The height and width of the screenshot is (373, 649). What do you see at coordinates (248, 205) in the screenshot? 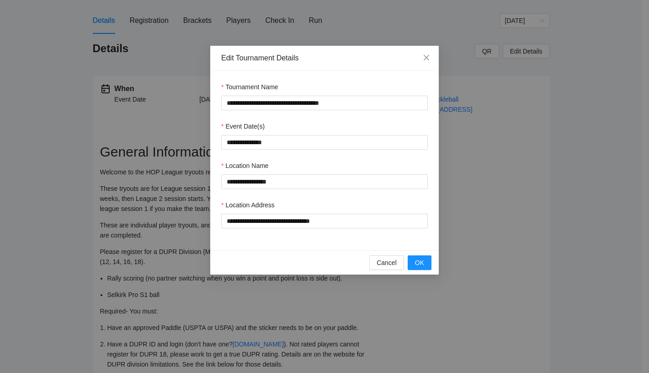
I see `label: Location Address` at bounding box center [248, 205].